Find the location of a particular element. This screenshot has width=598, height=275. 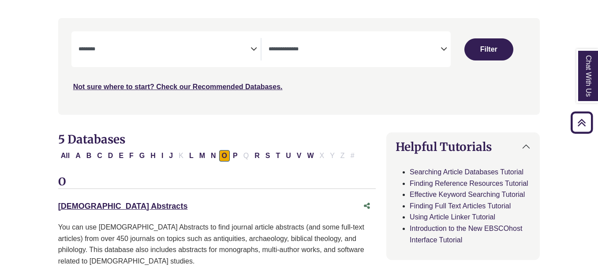

a: Finding Reference Resources Tutorial is located at coordinates (469, 183).